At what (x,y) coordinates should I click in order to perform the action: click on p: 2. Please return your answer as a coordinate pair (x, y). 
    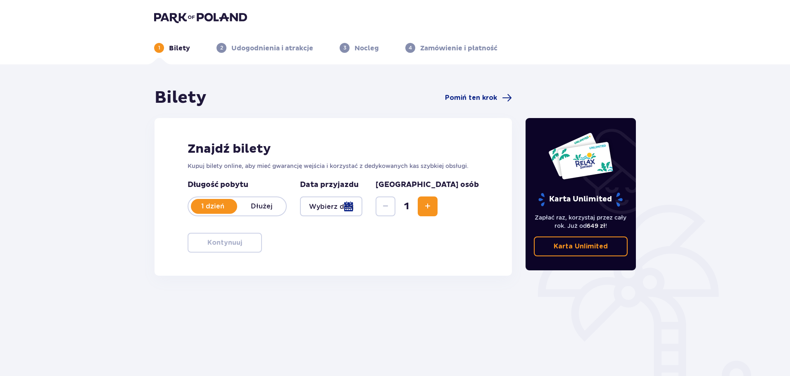
    Looking at the image, I should click on (221, 48).